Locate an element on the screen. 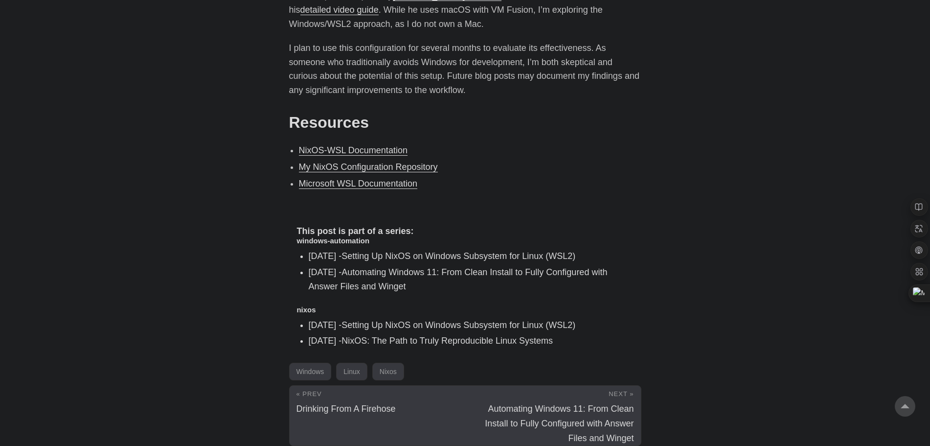 This screenshot has width=930, height=446. a: « Prev Drinking From A Firehose is located at coordinates (377, 415).